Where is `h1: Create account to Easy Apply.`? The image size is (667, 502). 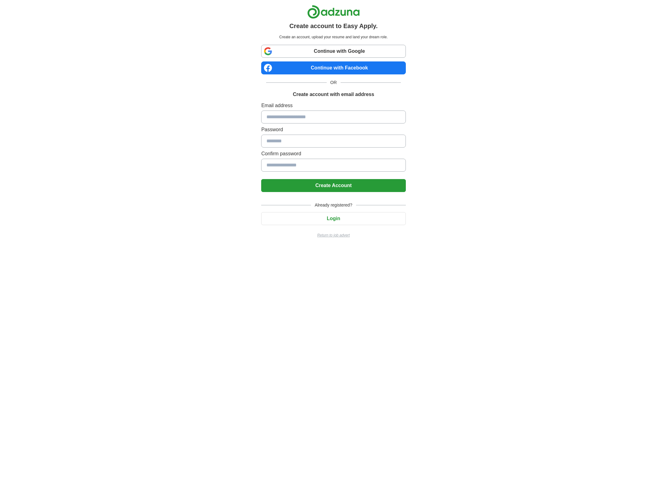
h1: Create account to Easy Apply. is located at coordinates (333, 26).